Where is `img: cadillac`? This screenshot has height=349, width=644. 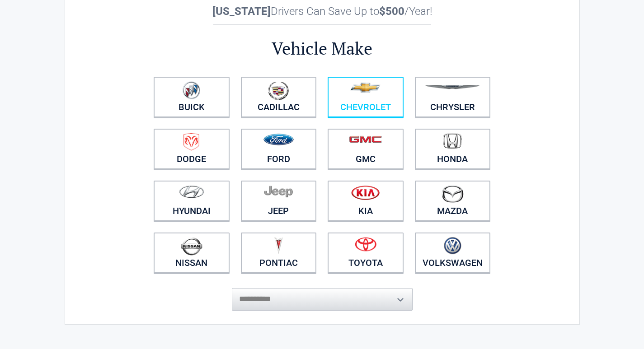 img: cadillac is located at coordinates (279, 91).